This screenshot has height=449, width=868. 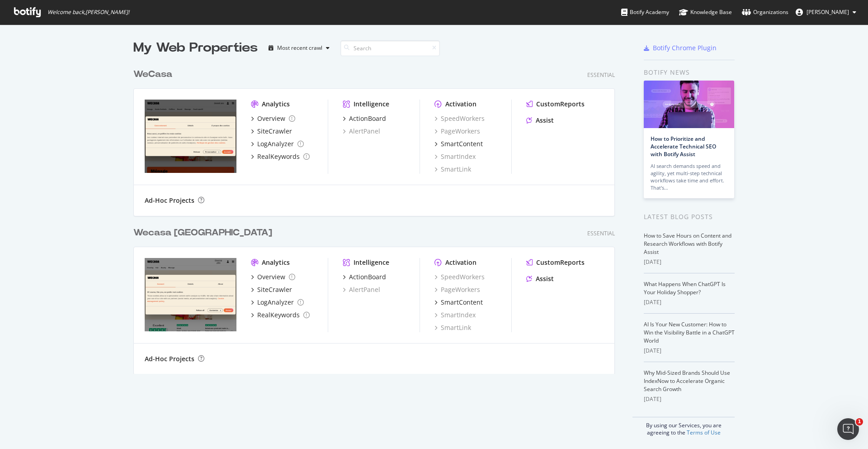 I want to click on a: WeCasa, so click(x=155, y=74).